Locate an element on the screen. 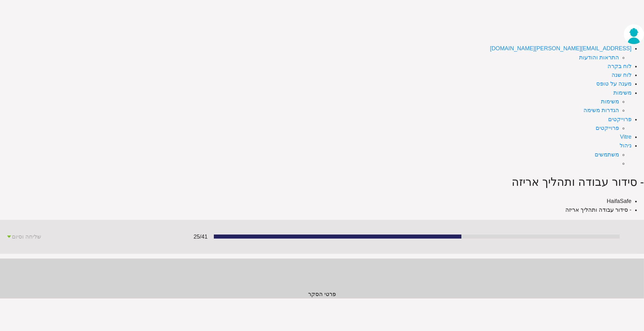  a: לוח שנה is located at coordinates (621, 75).